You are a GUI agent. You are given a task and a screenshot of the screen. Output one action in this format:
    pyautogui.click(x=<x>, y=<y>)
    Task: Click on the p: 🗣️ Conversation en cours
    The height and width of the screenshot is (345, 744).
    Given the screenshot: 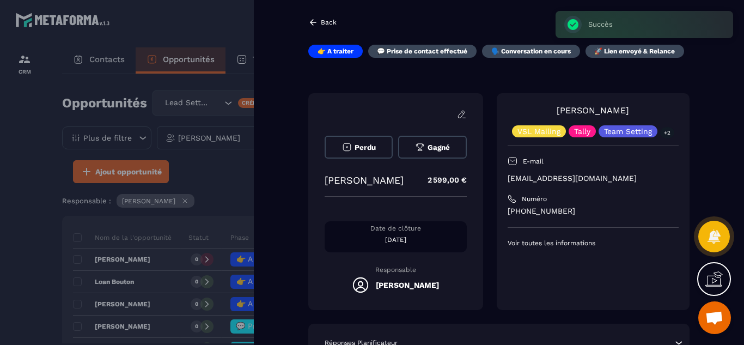 What is the action you would take?
    pyautogui.click(x=531, y=51)
    